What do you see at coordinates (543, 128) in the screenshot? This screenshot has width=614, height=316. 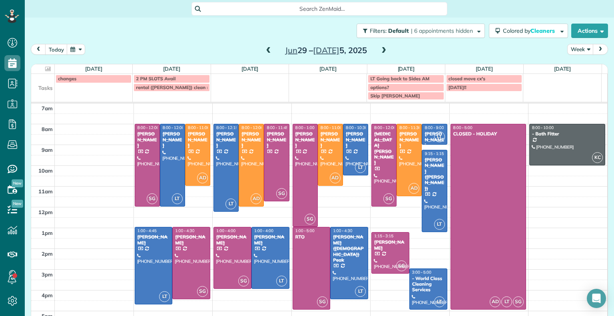 I see `span: 8:00 - 10:00` at bounding box center [543, 128].